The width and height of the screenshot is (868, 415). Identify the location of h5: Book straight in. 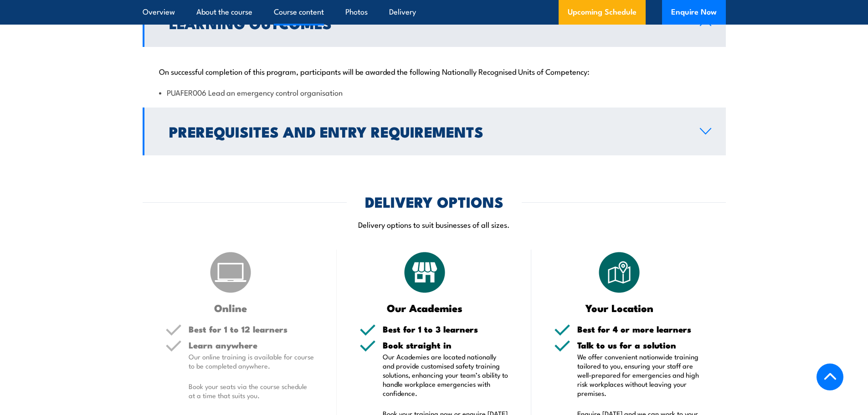
(446, 345).